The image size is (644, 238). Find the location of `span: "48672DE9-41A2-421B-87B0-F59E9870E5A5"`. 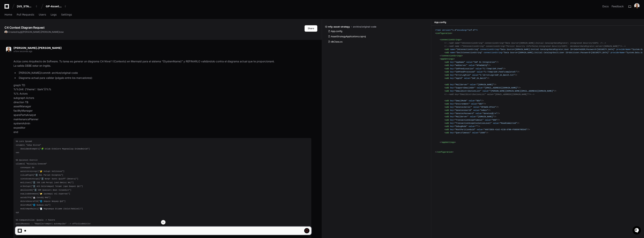

span: "48672DE9-41A2-421B-87B0-F59E9870E5A5" is located at coordinates (506, 129).